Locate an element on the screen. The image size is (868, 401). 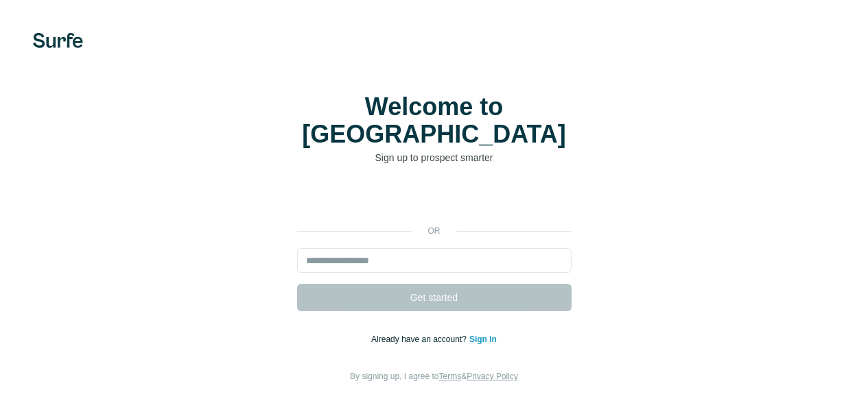
a: Terms is located at coordinates (450, 377).